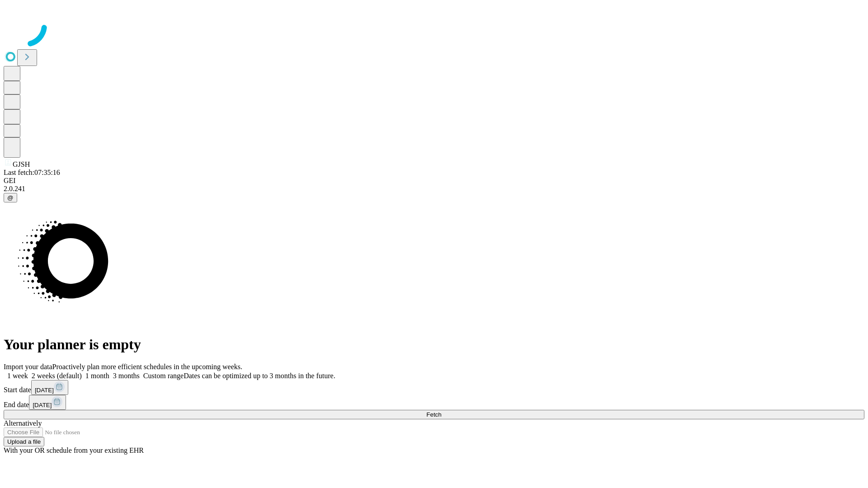  I want to click on div: 2.0.241, so click(434, 189).